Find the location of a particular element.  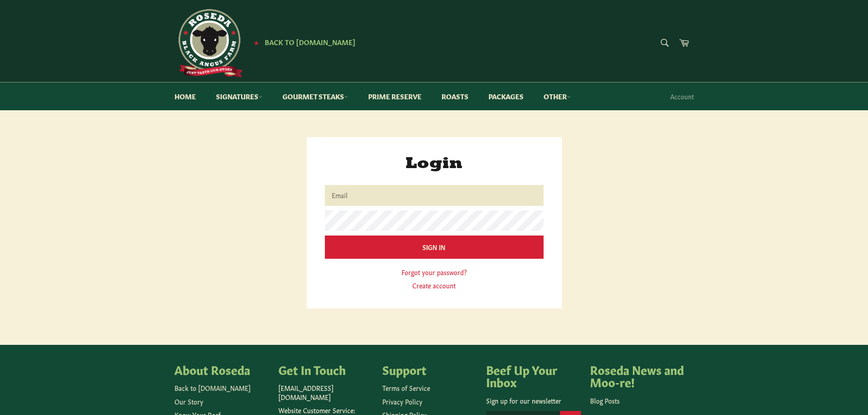

a: Roasts is located at coordinates (455, 96).